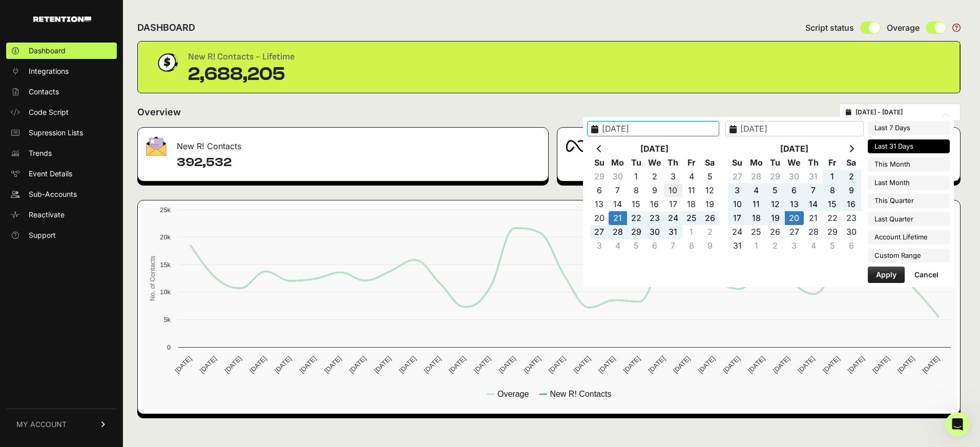  Describe the element at coordinates (61, 112) in the screenshot. I see `a: Code Script` at that location.